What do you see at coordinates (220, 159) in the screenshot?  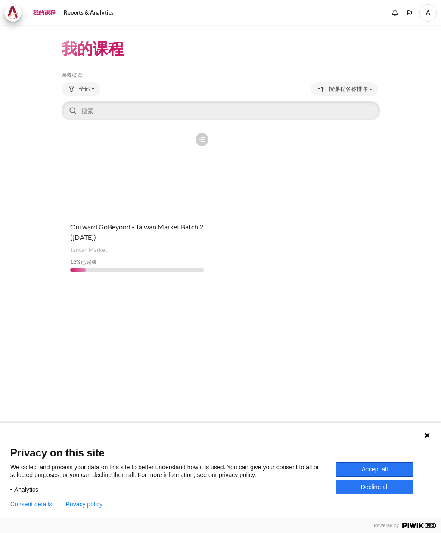 I see `section: 内容` at bounding box center [220, 159].